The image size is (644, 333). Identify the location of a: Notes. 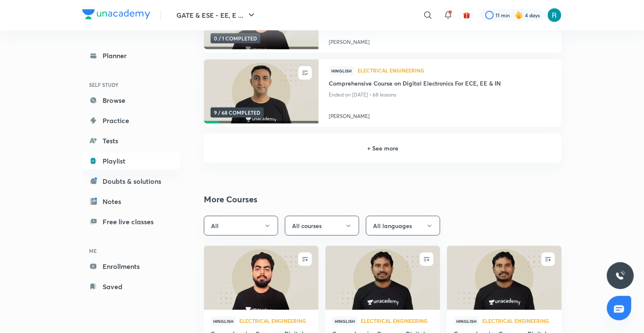
(131, 202).